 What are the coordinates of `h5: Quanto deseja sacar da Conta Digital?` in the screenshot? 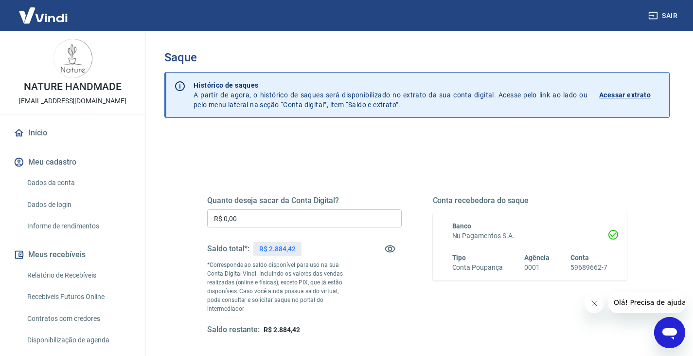 It's located at (305, 201).